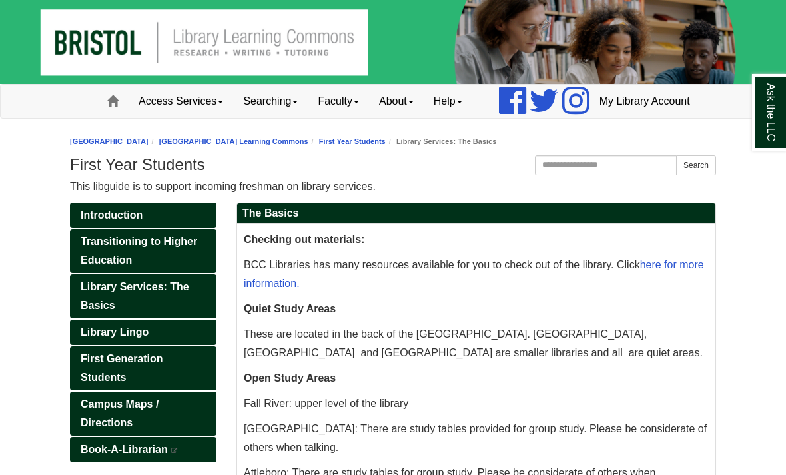 The image size is (786, 475). Describe the element at coordinates (396, 101) in the screenshot. I see `a: About` at that location.